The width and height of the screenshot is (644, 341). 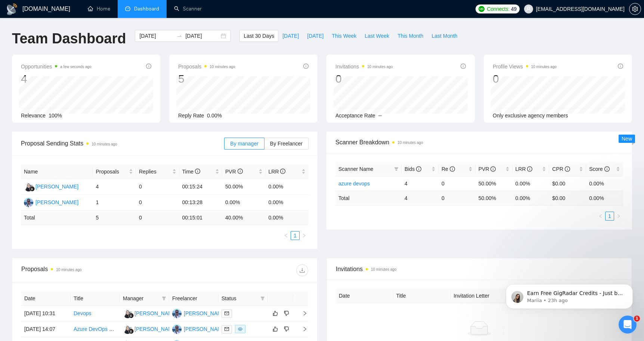 I want to click on th: Manager, so click(x=145, y=298).